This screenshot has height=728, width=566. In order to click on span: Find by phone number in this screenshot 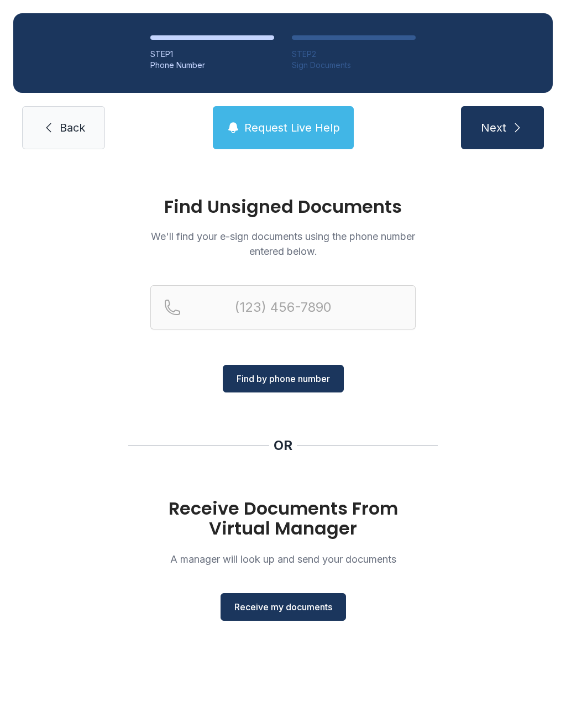, I will do `click(283, 379)`.